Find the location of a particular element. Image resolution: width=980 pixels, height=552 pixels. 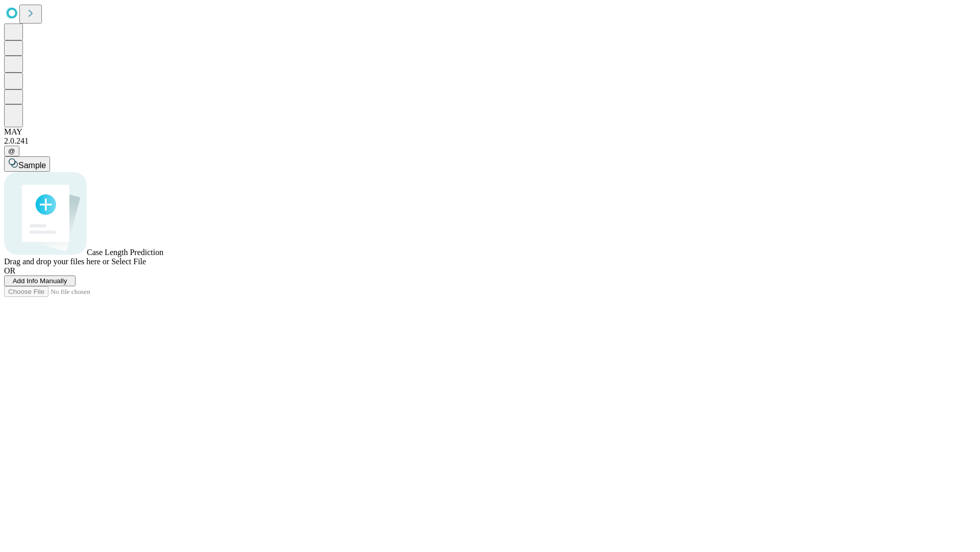

div: MAY is located at coordinates (490, 132).